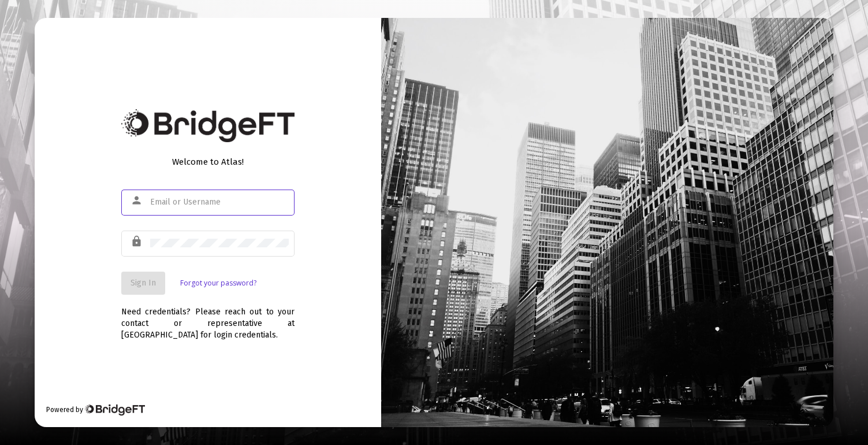 This screenshot has height=445, width=868. I want to click on div: Welcome to Atlas!, so click(208, 162).